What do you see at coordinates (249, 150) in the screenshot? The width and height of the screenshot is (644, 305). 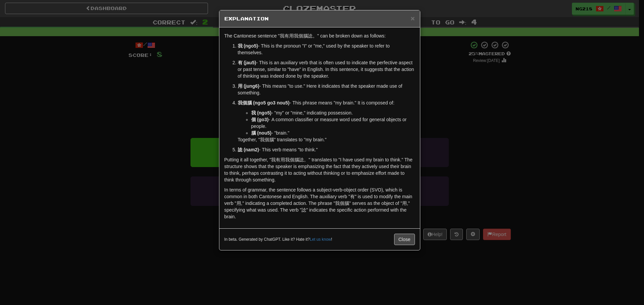 I see `strong: 諗 (nam2)` at bounding box center [249, 150].